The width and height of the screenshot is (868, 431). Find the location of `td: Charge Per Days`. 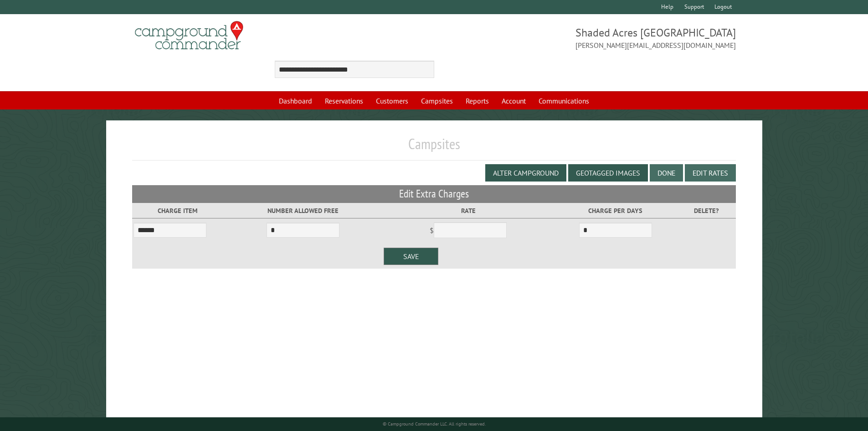

td: Charge Per Days is located at coordinates (615, 211).